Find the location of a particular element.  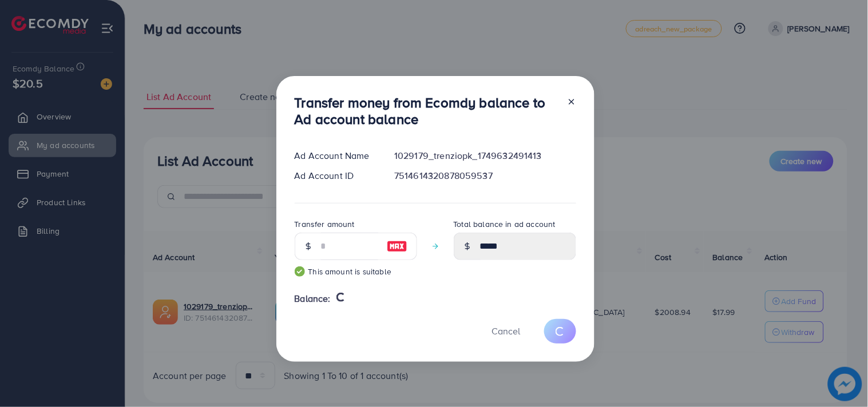

div: 1029179_trenziopk_1749632491413 is located at coordinates (485, 155).